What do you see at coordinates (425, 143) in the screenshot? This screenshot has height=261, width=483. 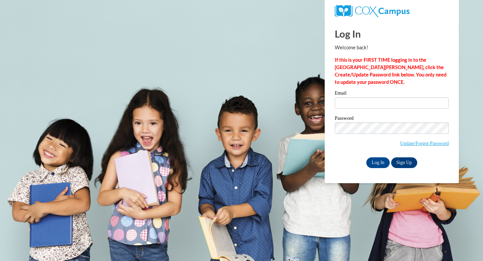 I see `a: Update/Forgot Password` at bounding box center [425, 143].